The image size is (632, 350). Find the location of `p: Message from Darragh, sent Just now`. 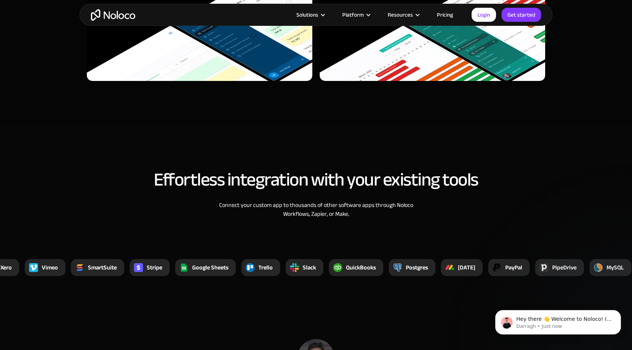

p: Message from Darragh, sent Just now is located at coordinates (80, 32).